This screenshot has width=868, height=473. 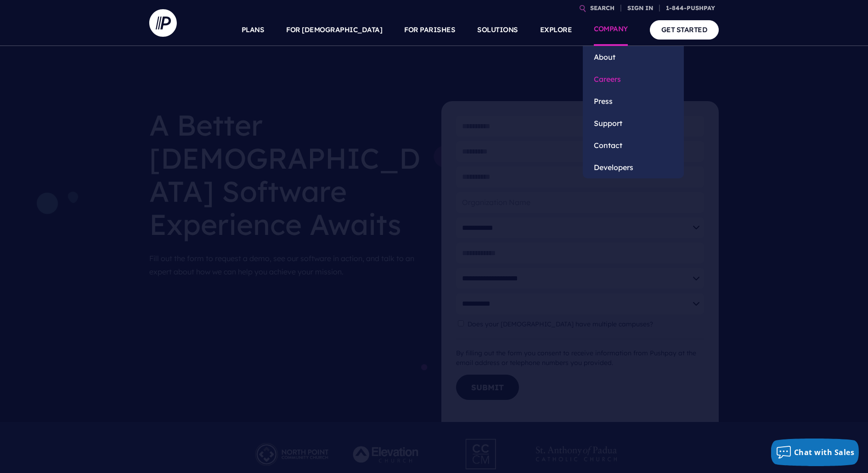 I want to click on a: EXPLORE, so click(x=556, y=30).